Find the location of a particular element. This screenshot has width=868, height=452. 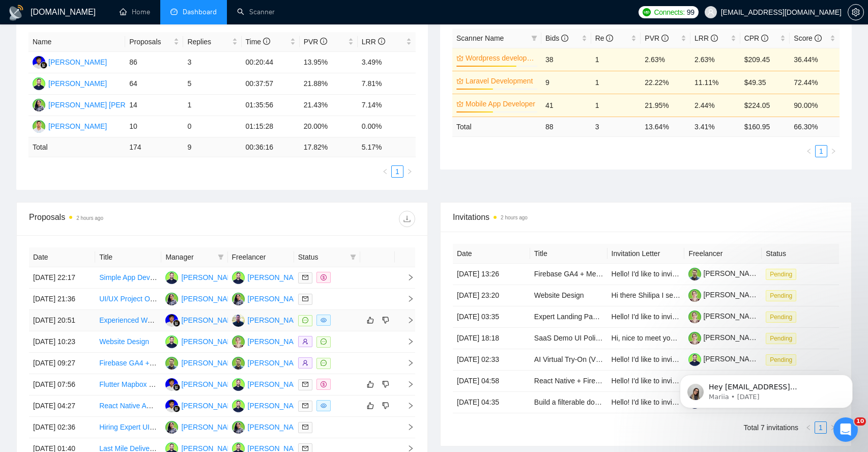

td: 3.49% is located at coordinates (387, 62).